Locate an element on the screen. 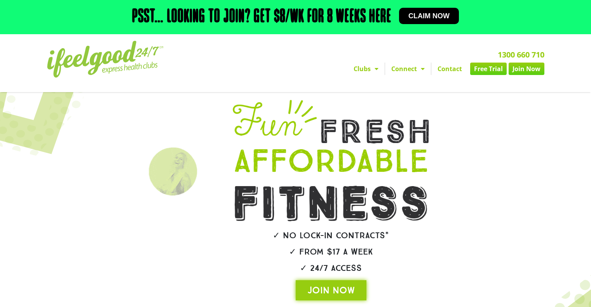  a: JOIN NOW is located at coordinates (331, 290).